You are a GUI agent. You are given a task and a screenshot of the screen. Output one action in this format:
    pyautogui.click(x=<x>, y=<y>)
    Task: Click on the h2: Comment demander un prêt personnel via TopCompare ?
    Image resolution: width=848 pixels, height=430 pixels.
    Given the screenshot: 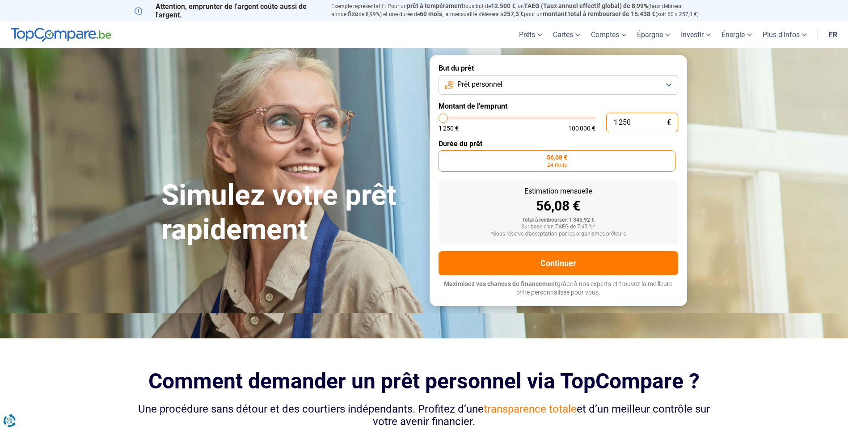 What is the action you would take?
    pyautogui.click(x=424, y=381)
    